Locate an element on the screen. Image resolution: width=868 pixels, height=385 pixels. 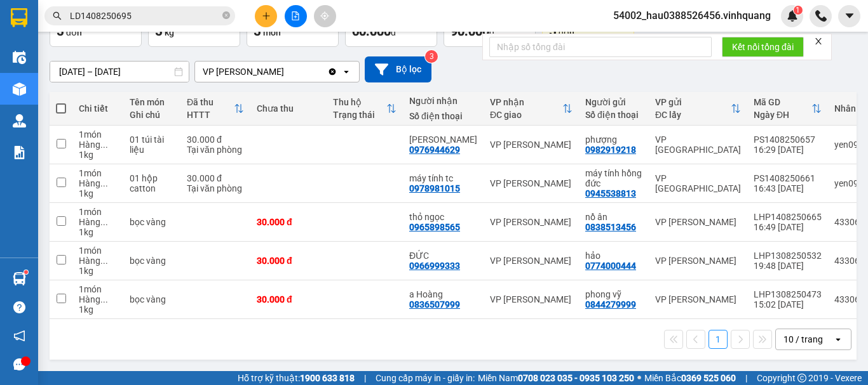
span: notification is located at coordinates (19, 336).